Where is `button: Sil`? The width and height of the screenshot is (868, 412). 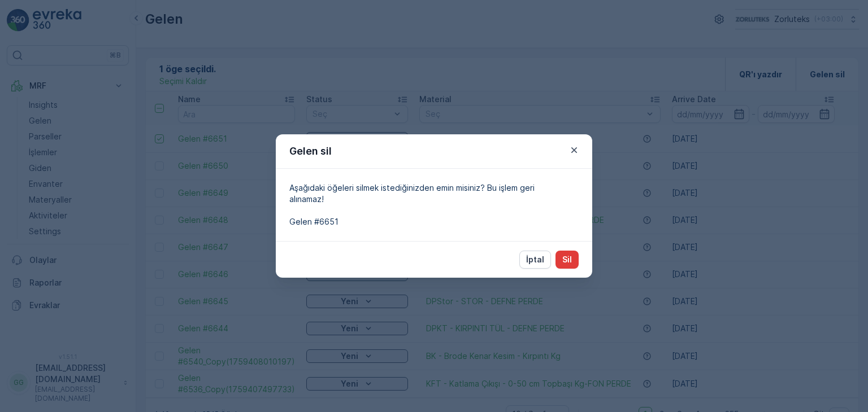 button: Sil is located at coordinates (567, 260).